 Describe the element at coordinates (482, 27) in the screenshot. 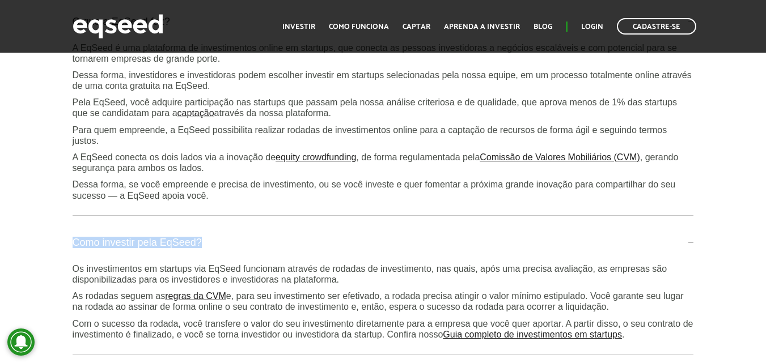

I see `a: Aprenda a investir` at that location.